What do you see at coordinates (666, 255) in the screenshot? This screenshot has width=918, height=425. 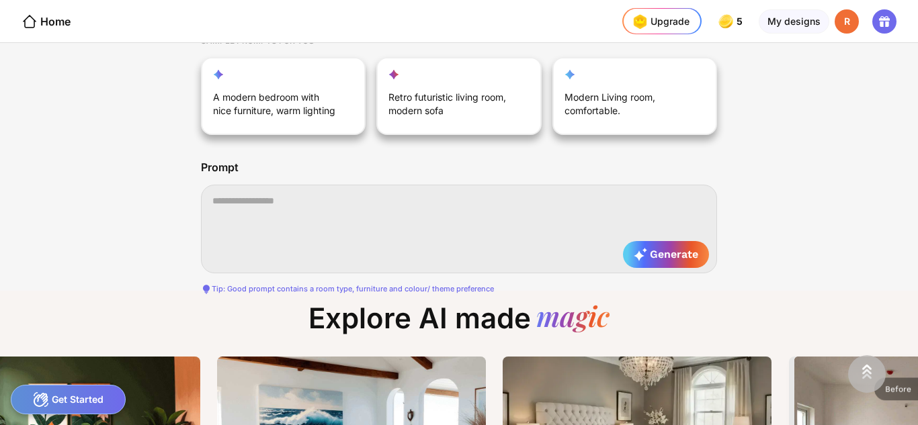 I see `span: Generate` at bounding box center [666, 255].